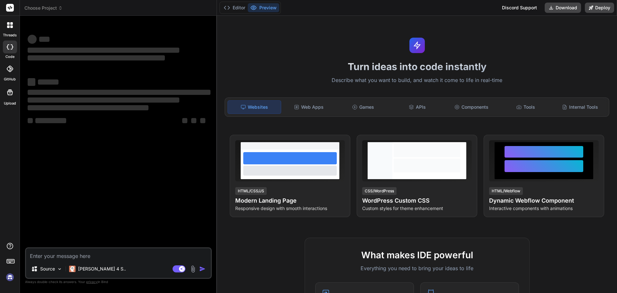 The image size is (617, 293). What do you see at coordinates (10, 103) in the screenshot?
I see `label: Upload` at bounding box center [10, 103].